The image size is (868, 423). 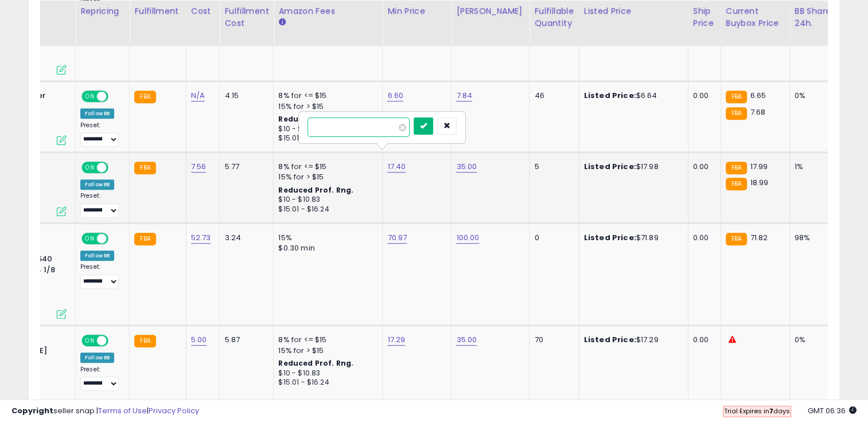 What do you see at coordinates (102, 11) in the screenshot?
I see `div: Repricing` at bounding box center [102, 11].